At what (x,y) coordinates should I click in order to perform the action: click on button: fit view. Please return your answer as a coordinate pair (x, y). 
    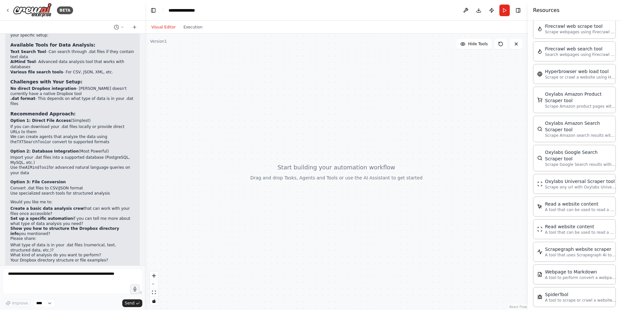
    Looking at the image, I should click on (154, 293).